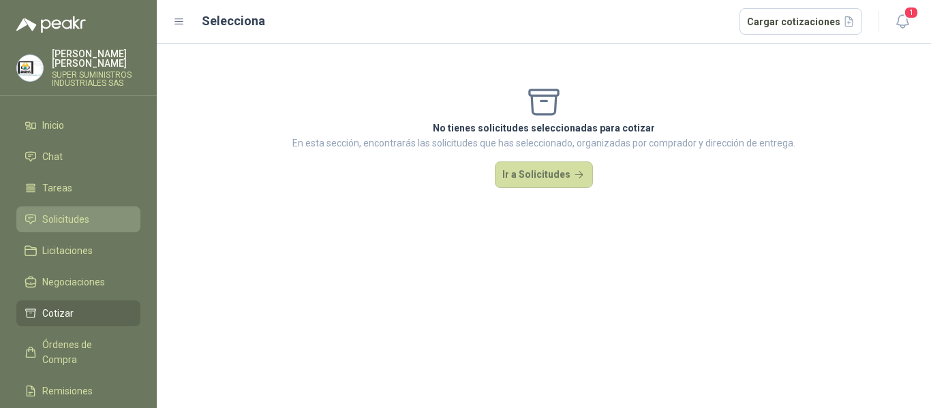  I want to click on p: No tienes solicitudes seleccionadas para cotizar, so click(544, 128).